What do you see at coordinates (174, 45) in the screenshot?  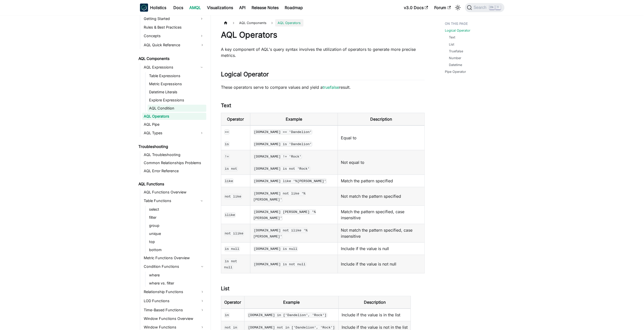 I see `a: AQL Quick Reference` at bounding box center [174, 45].